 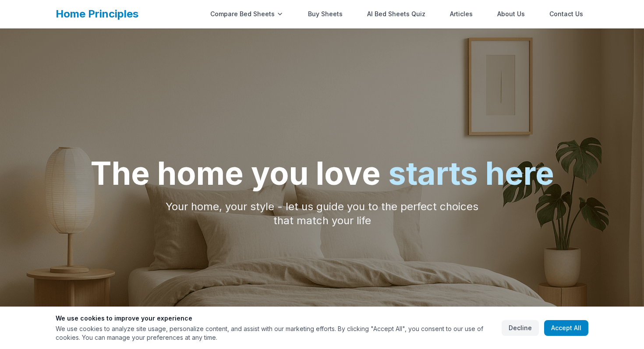 What do you see at coordinates (97, 14) in the screenshot?
I see `a: Home Principles` at bounding box center [97, 14].